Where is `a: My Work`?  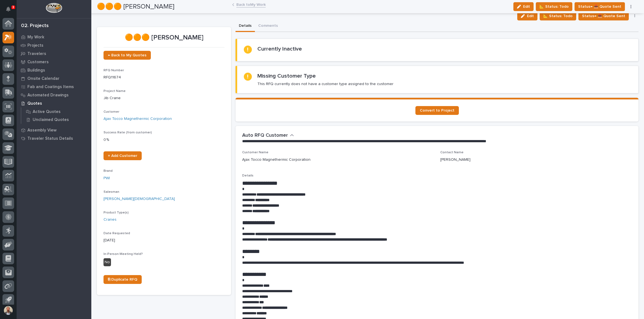
a: My Work is located at coordinates (54, 37).